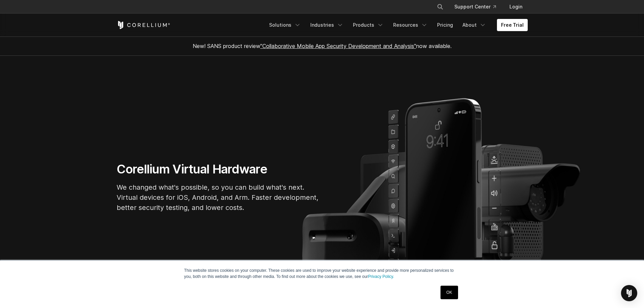 The width and height of the screenshot is (644, 308). Describe the element at coordinates (475, 7) in the screenshot. I see `a: Support Center` at that location.